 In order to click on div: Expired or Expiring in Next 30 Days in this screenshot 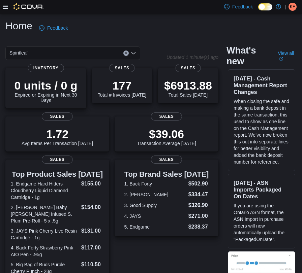, I will do `click(46, 91)`.